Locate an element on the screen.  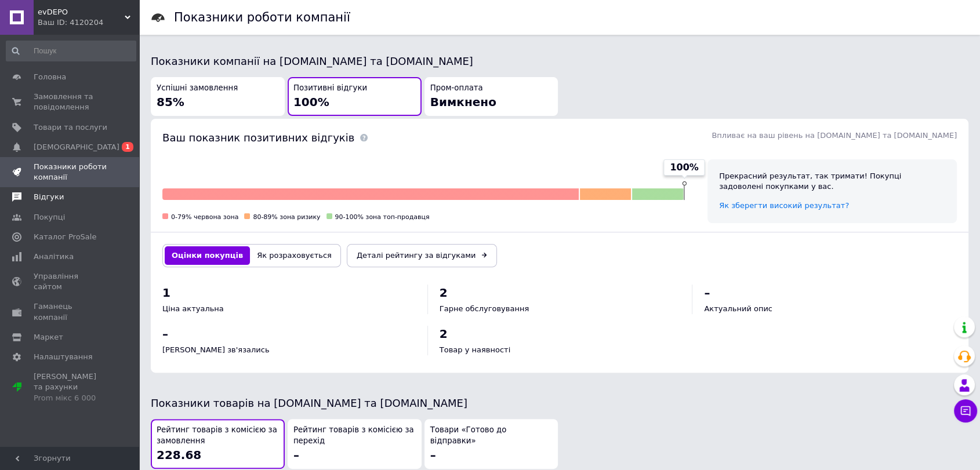
span: 85% is located at coordinates (171, 102).